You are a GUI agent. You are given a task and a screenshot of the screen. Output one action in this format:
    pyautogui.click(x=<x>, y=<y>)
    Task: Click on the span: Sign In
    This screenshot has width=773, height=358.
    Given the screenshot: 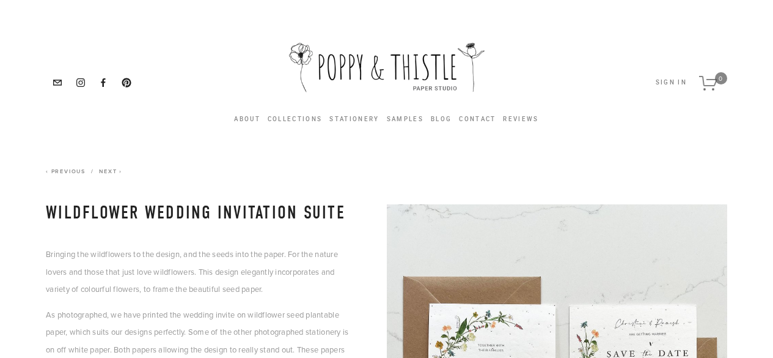 What is the action you would take?
    pyautogui.click(x=671, y=82)
    